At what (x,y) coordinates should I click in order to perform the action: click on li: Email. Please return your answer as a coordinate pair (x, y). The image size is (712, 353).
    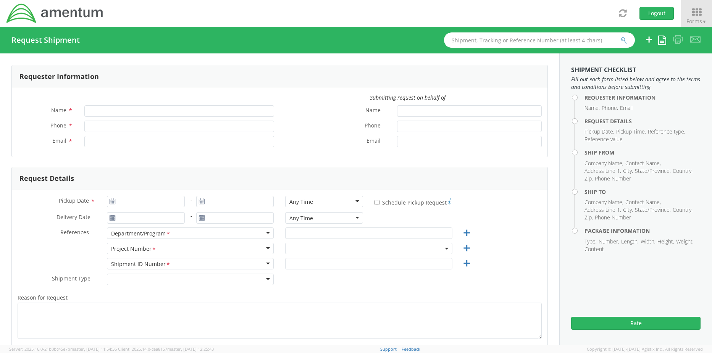
    Looking at the image, I should click on (626, 108).